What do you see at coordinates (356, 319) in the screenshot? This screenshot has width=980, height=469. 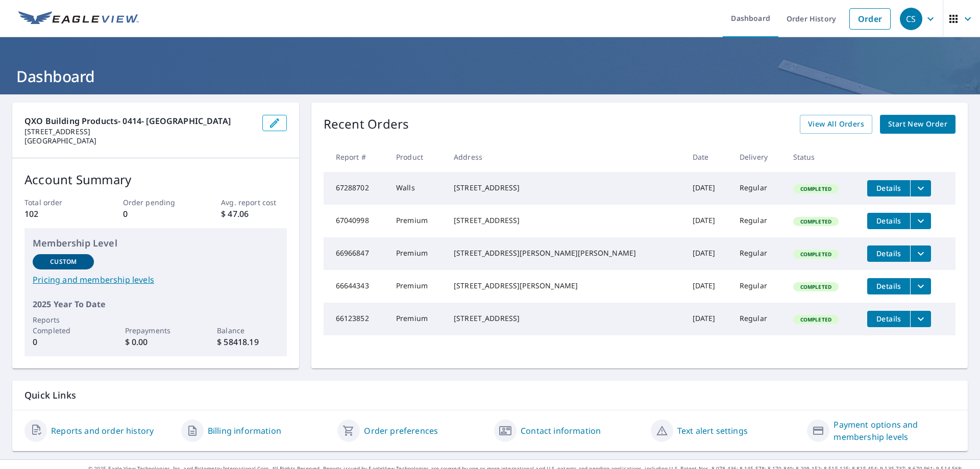 I see `td: 66123852` at bounding box center [356, 319].